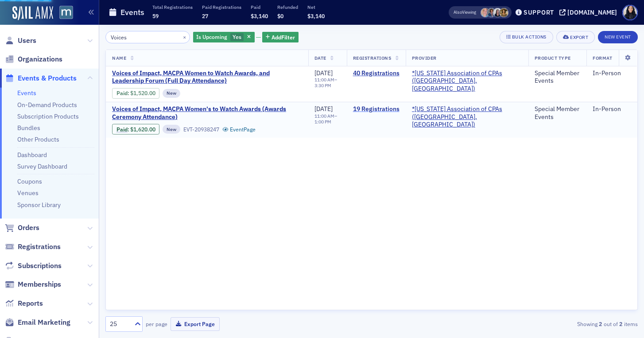 The height and width of the screenshot is (338, 644). I want to click on div: Paid: 12 - $152000, so click(136, 93).